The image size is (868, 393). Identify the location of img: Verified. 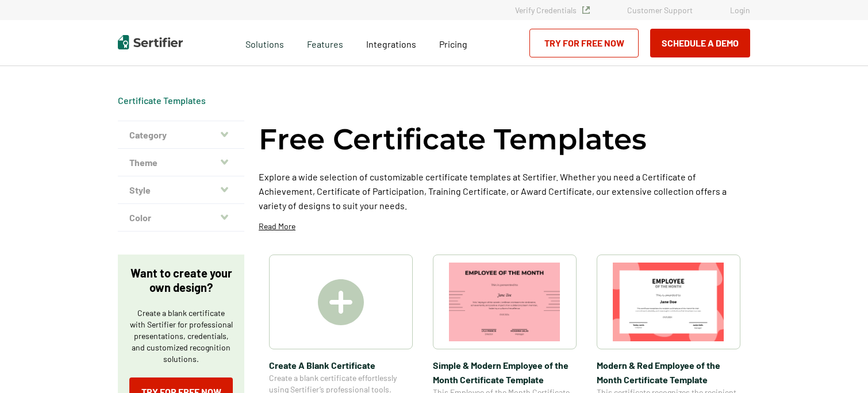
(586, 10).